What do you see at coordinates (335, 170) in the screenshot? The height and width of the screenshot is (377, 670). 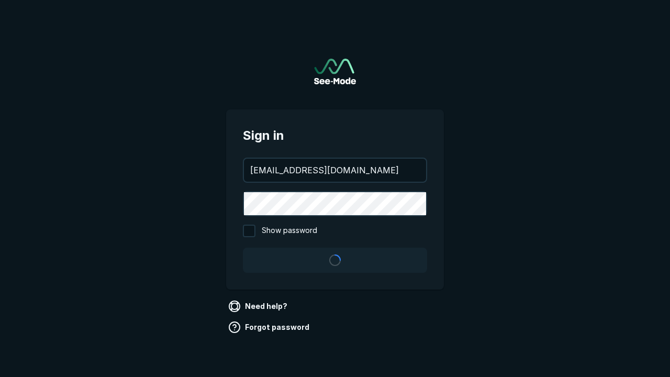 I see `input: your@email.com` at bounding box center [335, 170].